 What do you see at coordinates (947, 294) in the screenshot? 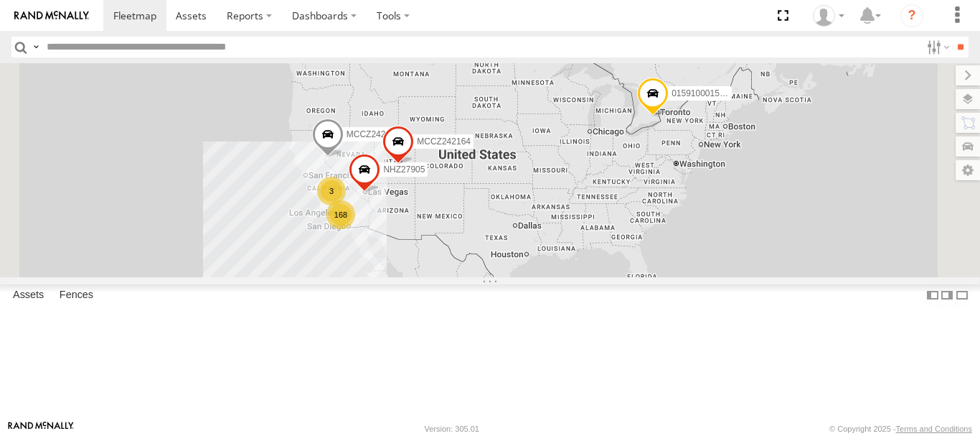
I see `label: Dock Summary Table to the Right` at bounding box center [947, 294].